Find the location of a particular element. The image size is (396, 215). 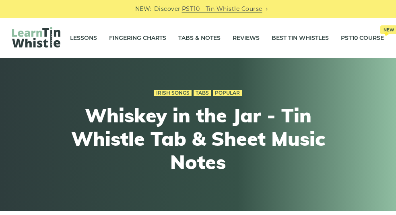

a: Best Tin Whistles is located at coordinates (300, 38).